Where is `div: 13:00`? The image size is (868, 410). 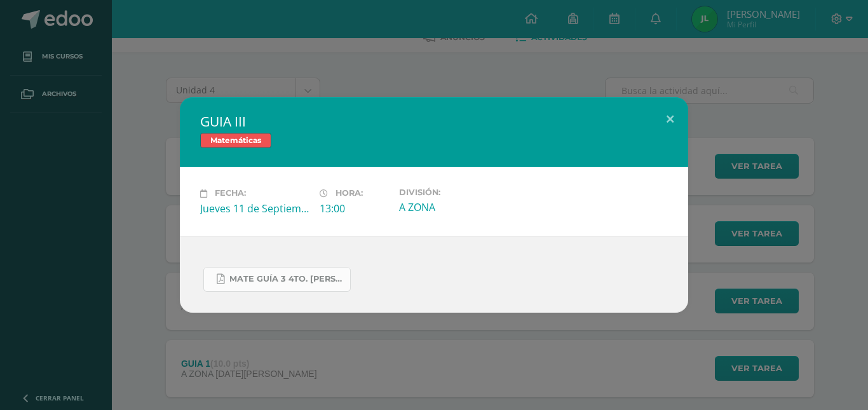 div: 13:00 is located at coordinates (354, 208).